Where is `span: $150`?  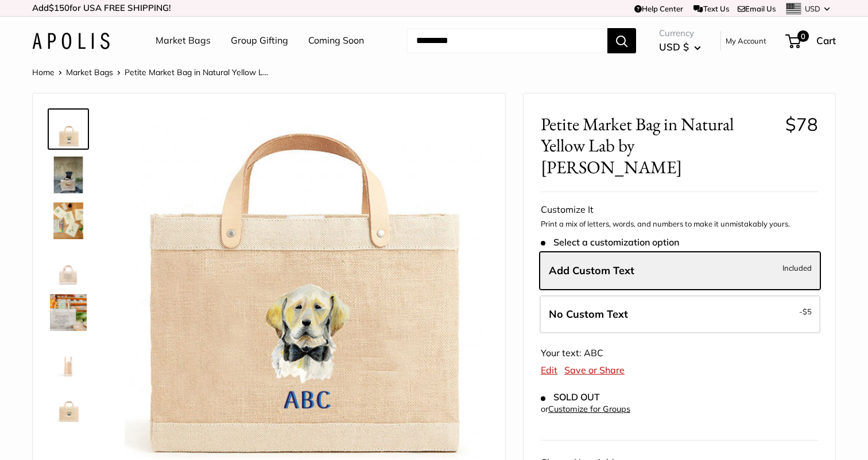
span: $150 is located at coordinates (59, 8).